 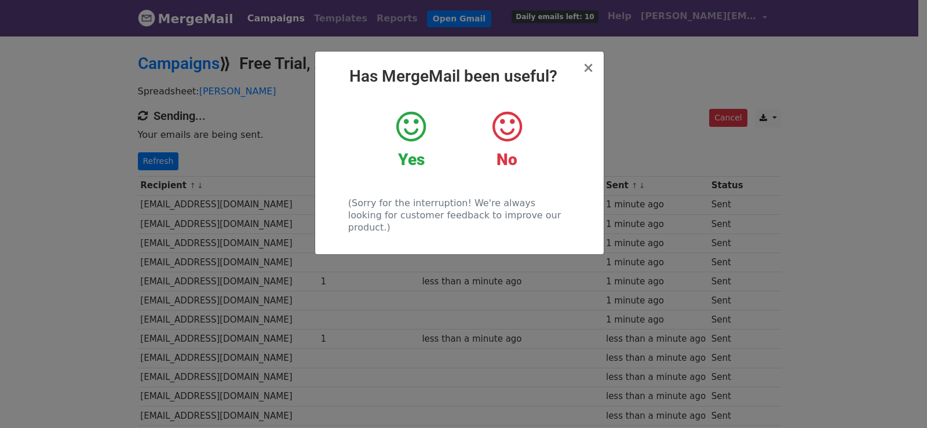 What do you see at coordinates (411, 159) in the screenshot?
I see `strong: Yes` at bounding box center [411, 159].